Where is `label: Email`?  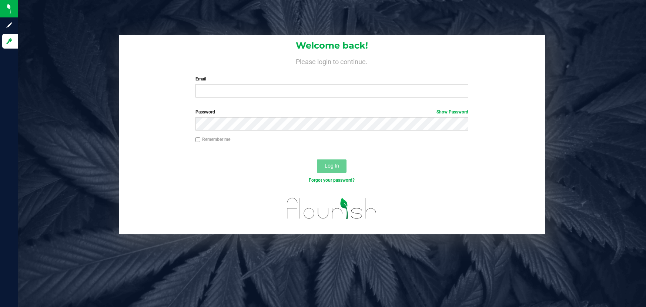
label: Email is located at coordinates (332, 79).